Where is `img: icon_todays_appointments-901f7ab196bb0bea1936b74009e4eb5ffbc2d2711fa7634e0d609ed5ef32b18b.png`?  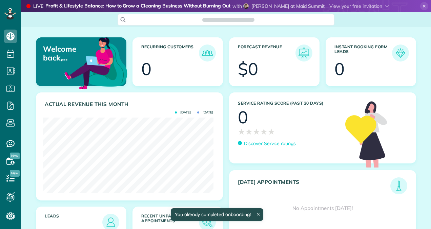
img: icon_todays_appointments-901f7ab196bb0bea1936b74009e4eb5ffbc2d2711fa7634e0d609ed5ef32b18b.png is located at coordinates (399, 185).